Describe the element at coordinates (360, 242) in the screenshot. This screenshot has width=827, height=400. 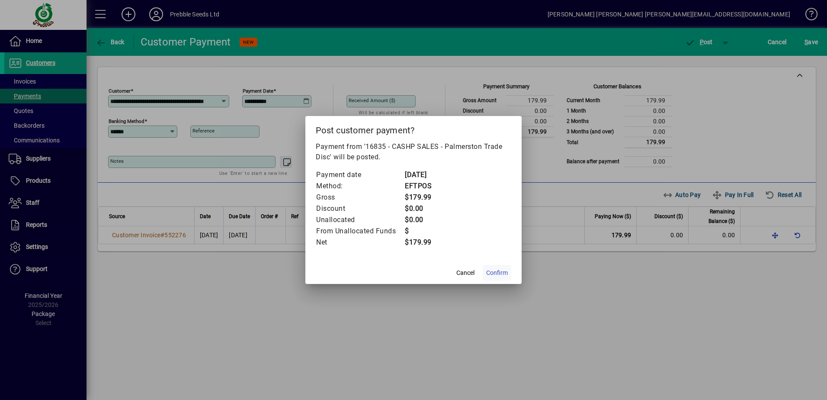
I see `td: Net` at that location.